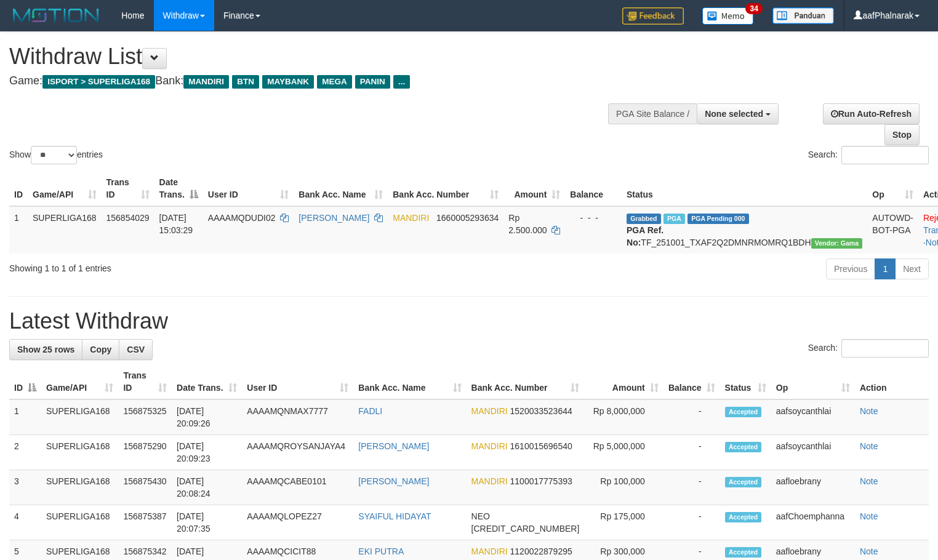  What do you see at coordinates (885, 269) in the screenshot?
I see `a: 1` at bounding box center [885, 269].